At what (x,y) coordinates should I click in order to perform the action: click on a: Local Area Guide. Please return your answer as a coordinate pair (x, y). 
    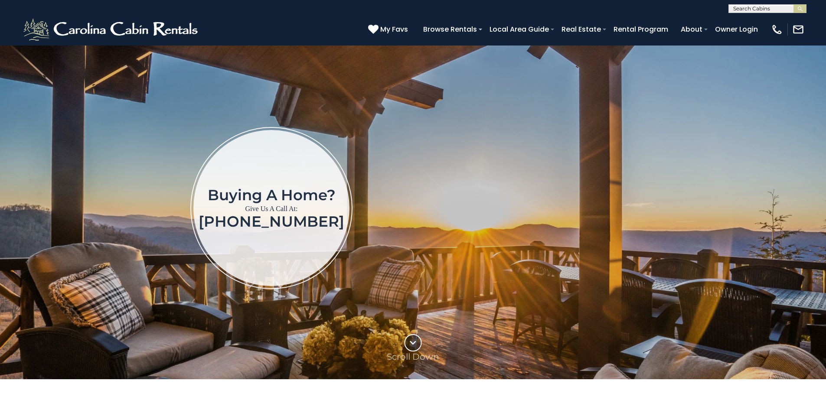
    Looking at the image, I should click on (519, 29).